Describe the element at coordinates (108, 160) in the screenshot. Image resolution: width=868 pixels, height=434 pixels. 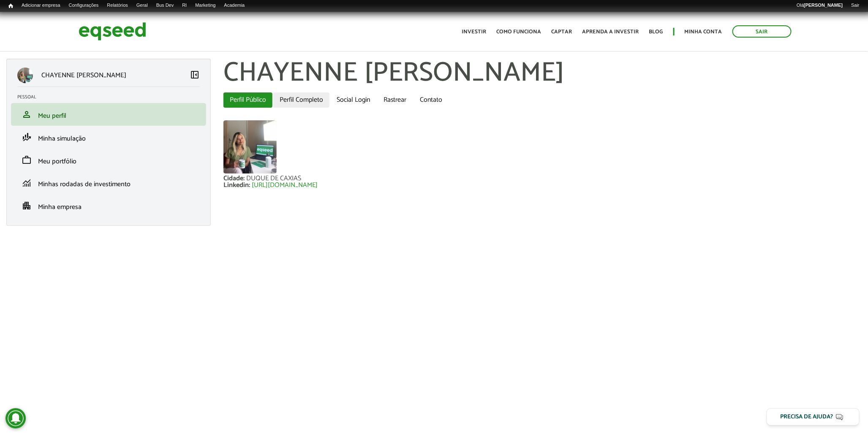
I see `a: workMeu portfólio` at that location.